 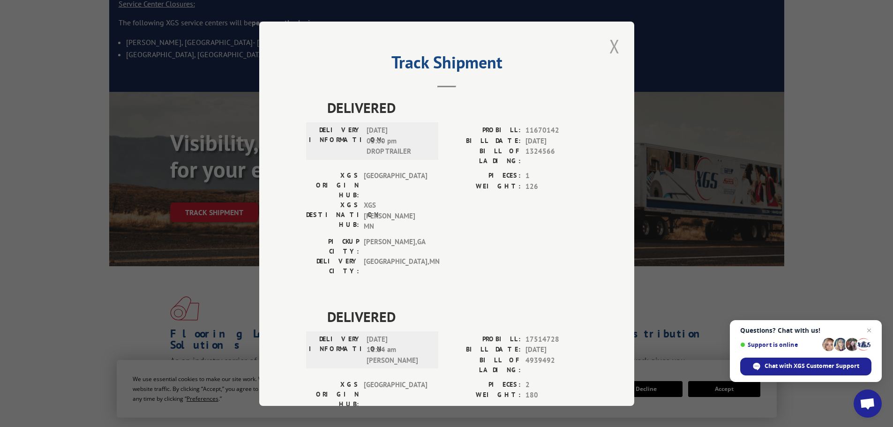 What do you see at coordinates (779, 344) in the screenshot?
I see `span: Support is online` at bounding box center [779, 344].